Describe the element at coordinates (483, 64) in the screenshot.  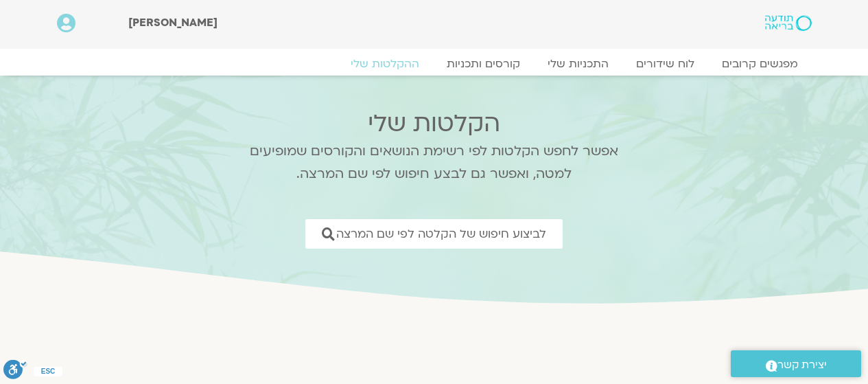
I see `a: קורסים ותכניות` at that location.